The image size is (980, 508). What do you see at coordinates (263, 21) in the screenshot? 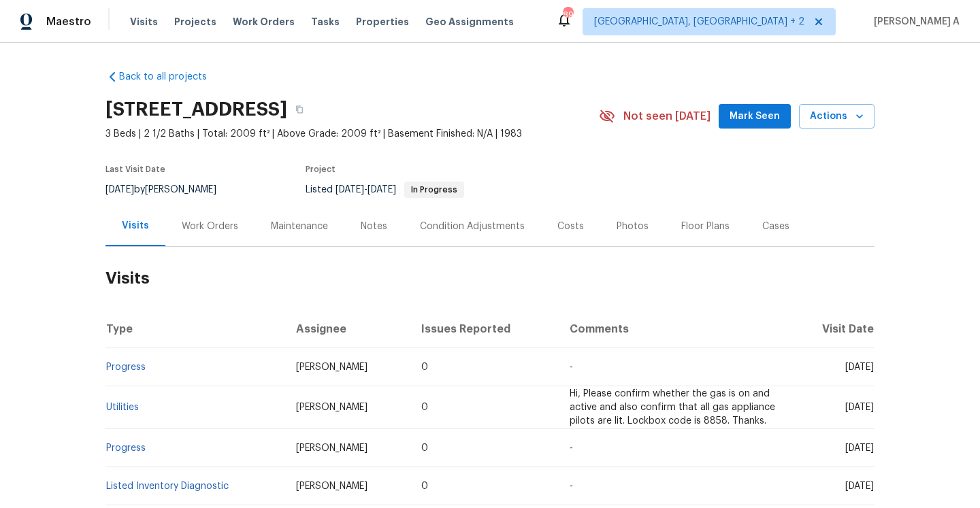
I see `span: Work Orders` at bounding box center [263, 21].